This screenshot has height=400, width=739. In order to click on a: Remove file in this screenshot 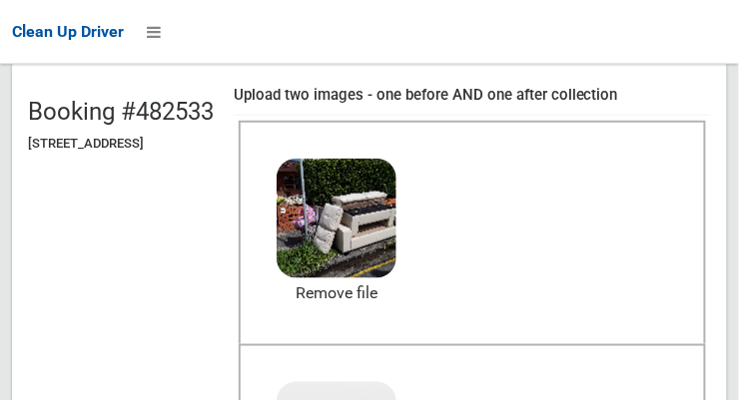, I will do `click(337, 294)`.